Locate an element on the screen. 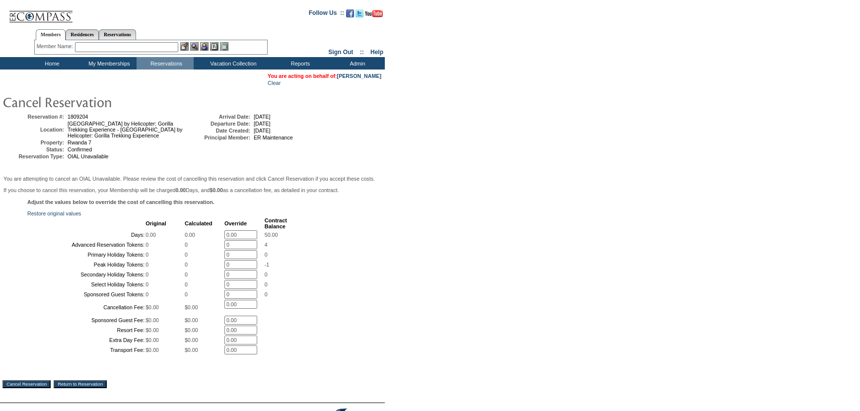 The image size is (860, 411). td: Advanced Reservation Tokens: is located at coordinates (86, 245).